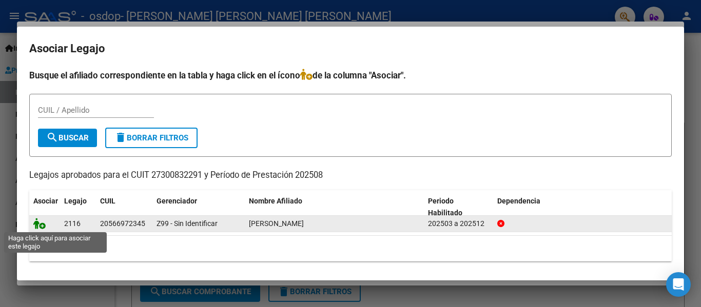 The height and width of the screenshot is (307, 701). I want to click on div: Open Intercom Messenger, so click(678, 285).